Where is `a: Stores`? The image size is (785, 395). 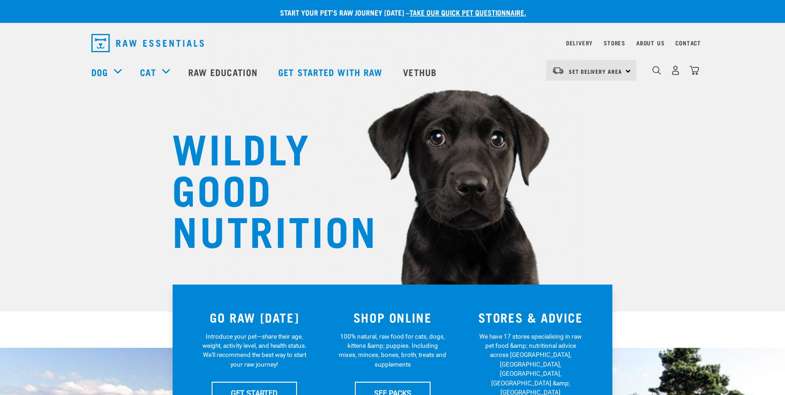 a: Stores is located at coordinates (614, 43).